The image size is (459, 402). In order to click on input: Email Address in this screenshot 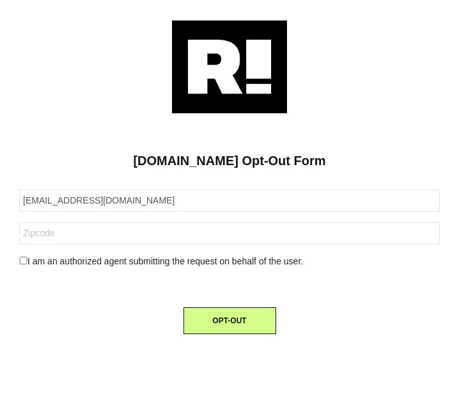, I will do `click(230, 200)`.